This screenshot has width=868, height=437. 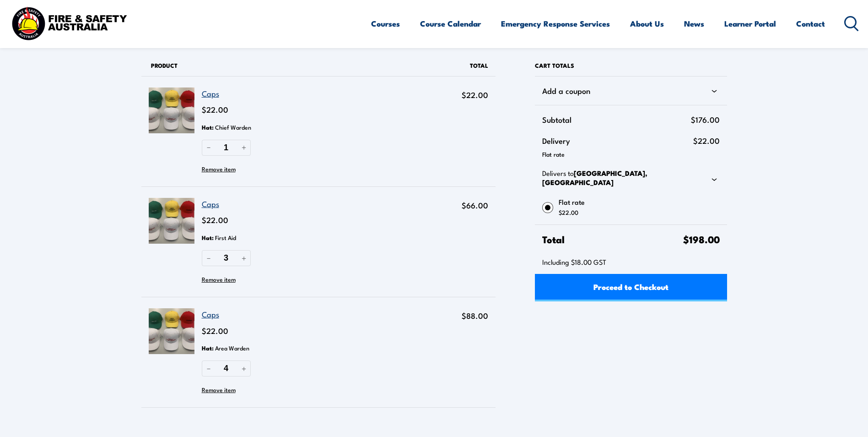 I want to click on span: First Aid, so click(x=226, y=237).